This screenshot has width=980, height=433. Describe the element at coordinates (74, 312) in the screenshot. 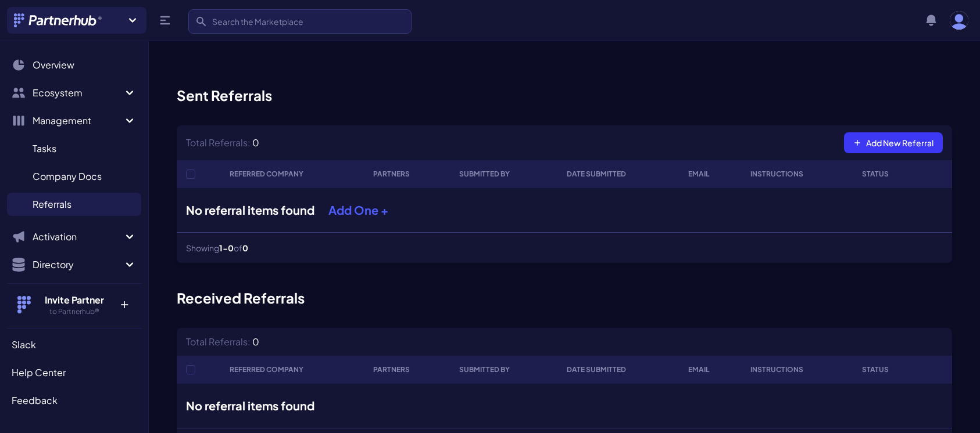

I see `h5: to Partnerhub®` at that location.